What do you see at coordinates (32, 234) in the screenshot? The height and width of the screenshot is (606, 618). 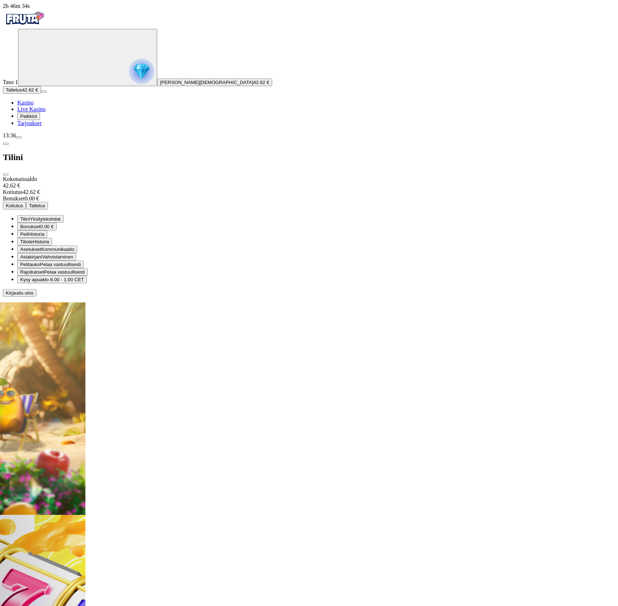 I see `button: history iconPeliHistoria` at bounding box center [32, 234].